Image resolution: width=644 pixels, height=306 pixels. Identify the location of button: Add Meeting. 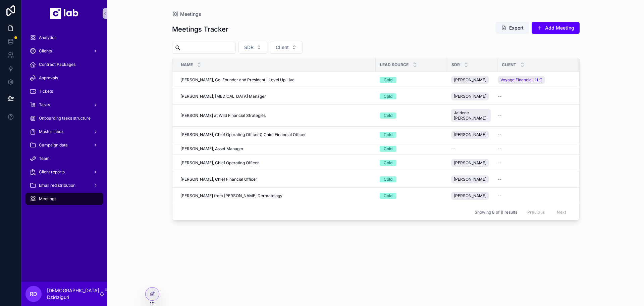
(556, 28).